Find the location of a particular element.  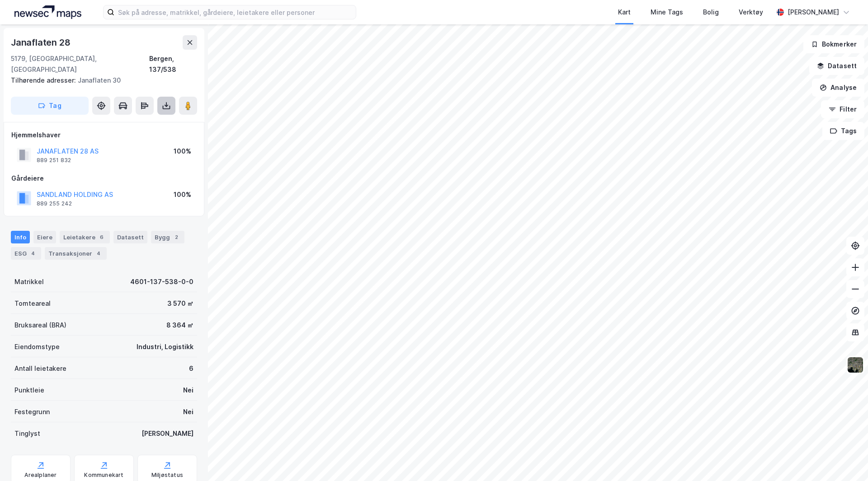

div: 889 251 832 is located at coordinates (53, 161).